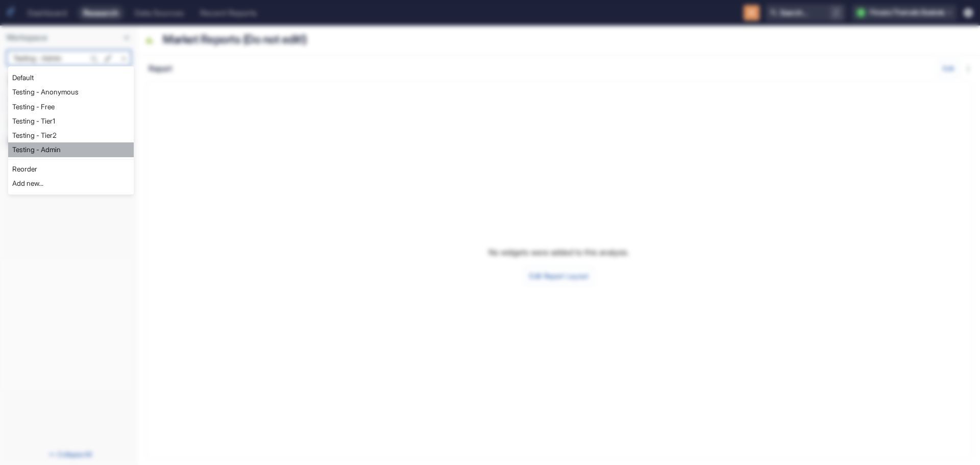  What do you see at coordinates (71, 136) in the screenshot?
I see `li: Testing - Tier2` at bounding box center [71, 136].